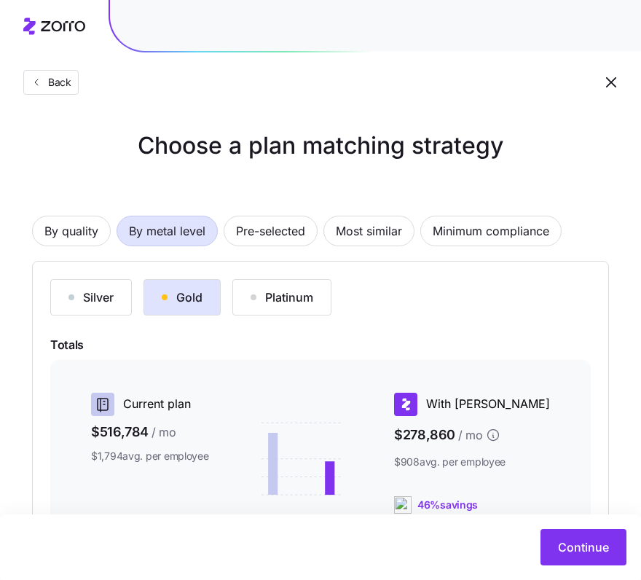 This screenshot has height=580, width=641. Describe the element at coordinates (57, 82) in the screenshot. I see `span: Back` at that location.